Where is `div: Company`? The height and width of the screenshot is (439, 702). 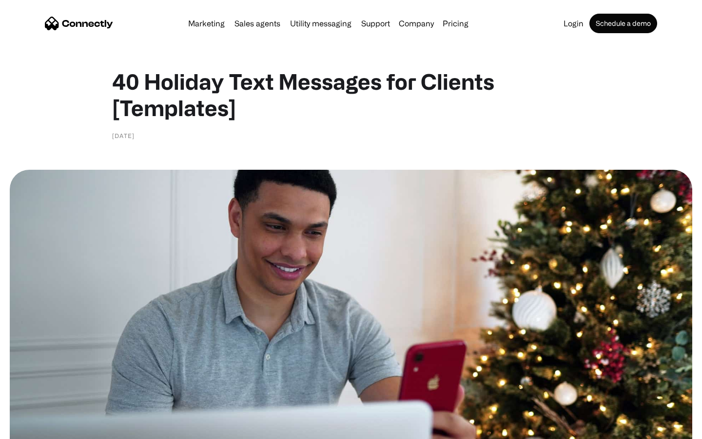
div: Company is located at coordinates (417, 23).